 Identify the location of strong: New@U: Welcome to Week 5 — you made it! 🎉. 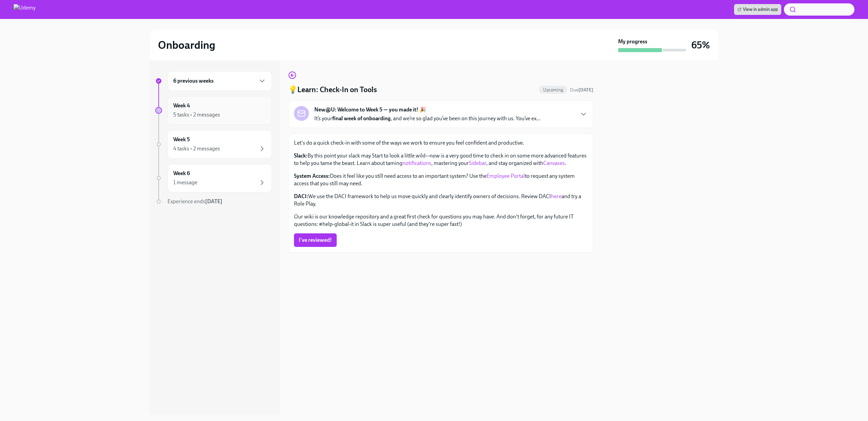
(370, 110).